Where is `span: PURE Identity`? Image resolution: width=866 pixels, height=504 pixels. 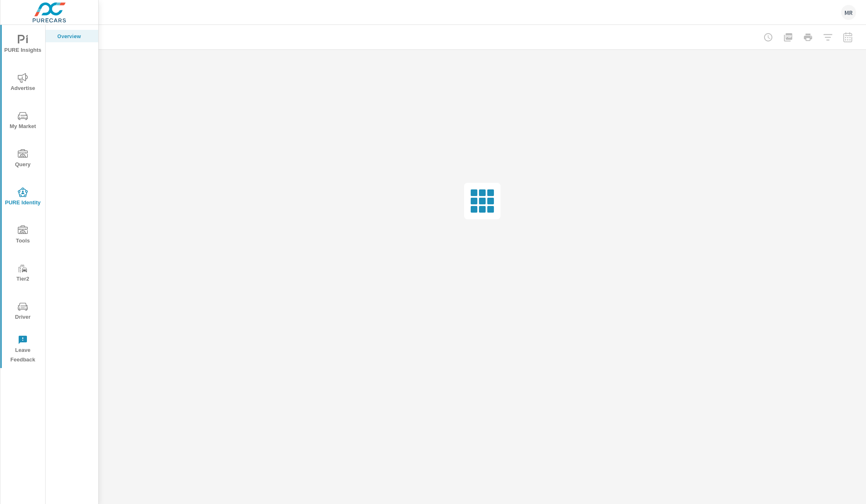 span: PURE Identity is located at coordinates (23, 197).